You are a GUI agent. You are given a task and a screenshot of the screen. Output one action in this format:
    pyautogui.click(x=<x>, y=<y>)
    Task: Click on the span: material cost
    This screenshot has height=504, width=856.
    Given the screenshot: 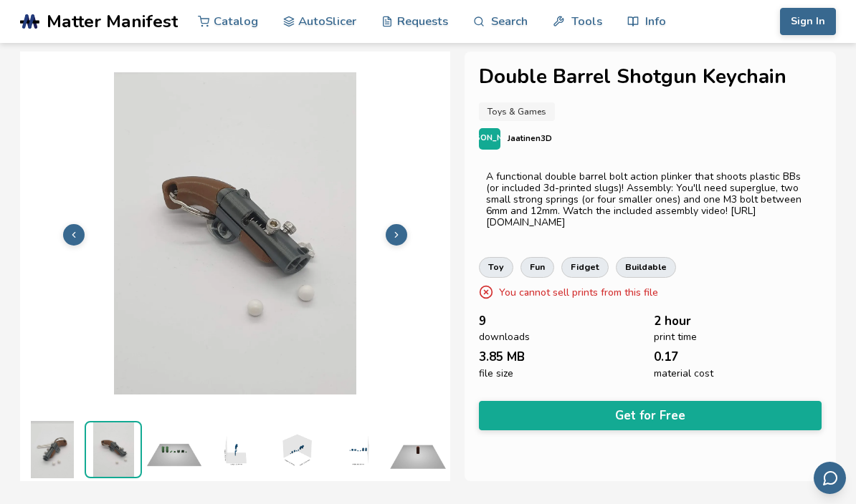 What is the action you would take?
    pyautogui.click(x=683, y=374)
    